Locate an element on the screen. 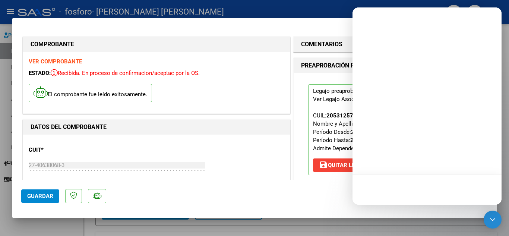  strong: COMPROBANTE is located at coordinates (52, 44).